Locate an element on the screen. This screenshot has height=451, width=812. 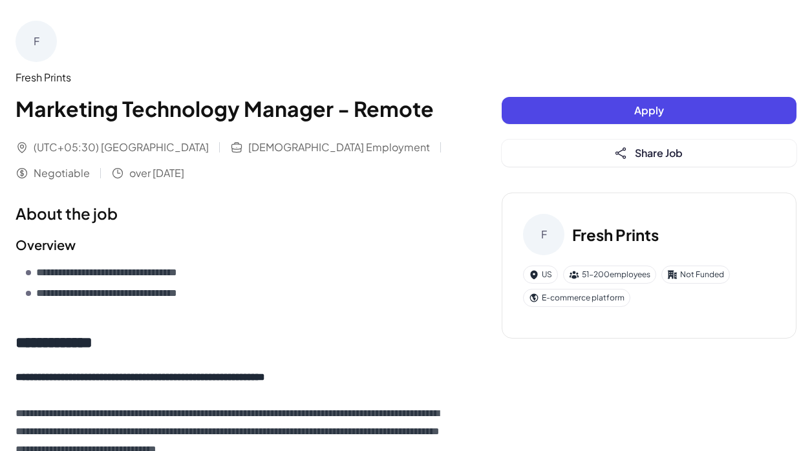
button: Share Job is located at coordinates (649, 153).